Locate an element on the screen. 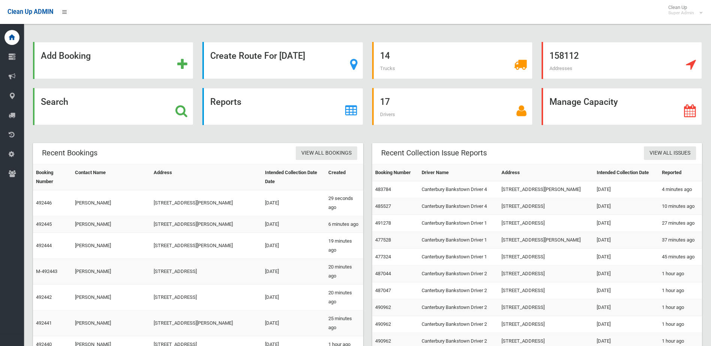 Image resolution: width=711 pixels, height=346 pixels. span: Addresses is located at coordinates (561, 68).